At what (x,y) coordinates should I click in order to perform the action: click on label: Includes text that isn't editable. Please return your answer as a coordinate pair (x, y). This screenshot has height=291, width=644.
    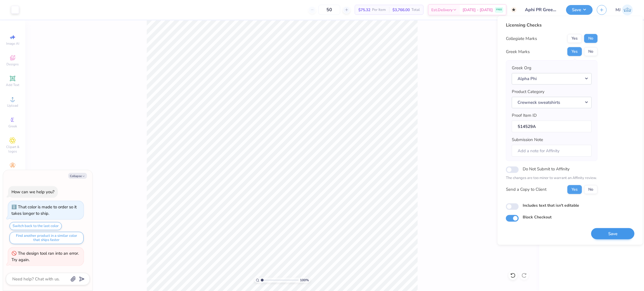
    Looking at the image, I should click on (551, 205).